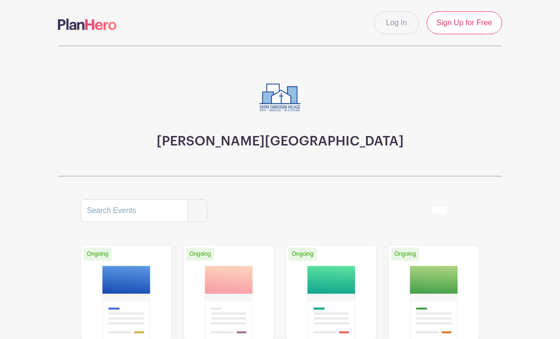 The width and height of the screenshot is (560, 339). What do you see at coordinates (456, 210) in the screenshot?
I see `div: order and view` at bounding box center [456, 210].